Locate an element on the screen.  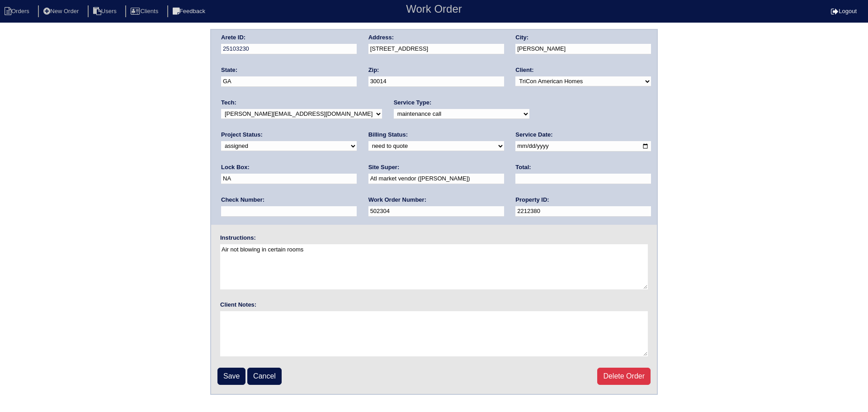
label: Client Notes: is located at coordinates (238, 305).